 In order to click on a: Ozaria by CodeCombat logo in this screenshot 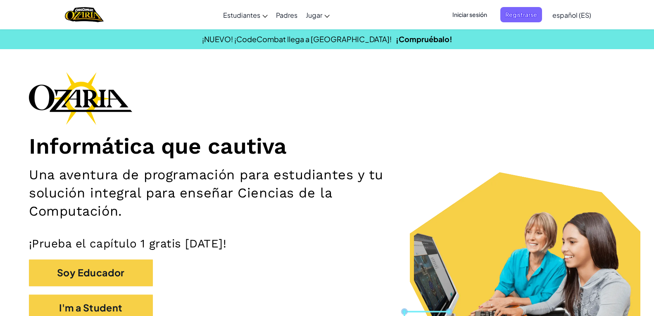, I will do `click(84, 14)`.